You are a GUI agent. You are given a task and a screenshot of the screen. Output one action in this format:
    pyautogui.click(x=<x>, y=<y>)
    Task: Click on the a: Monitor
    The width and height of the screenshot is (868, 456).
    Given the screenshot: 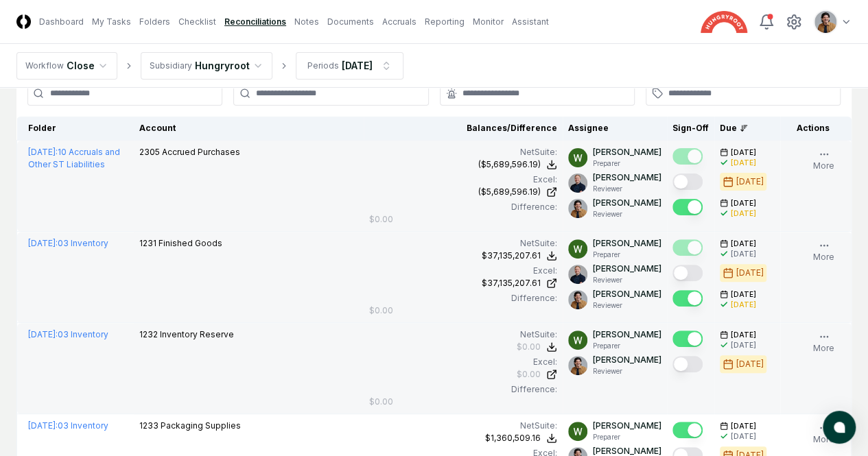 What is the action you would take?
    pyautogui.click(x=488, y=22)
    